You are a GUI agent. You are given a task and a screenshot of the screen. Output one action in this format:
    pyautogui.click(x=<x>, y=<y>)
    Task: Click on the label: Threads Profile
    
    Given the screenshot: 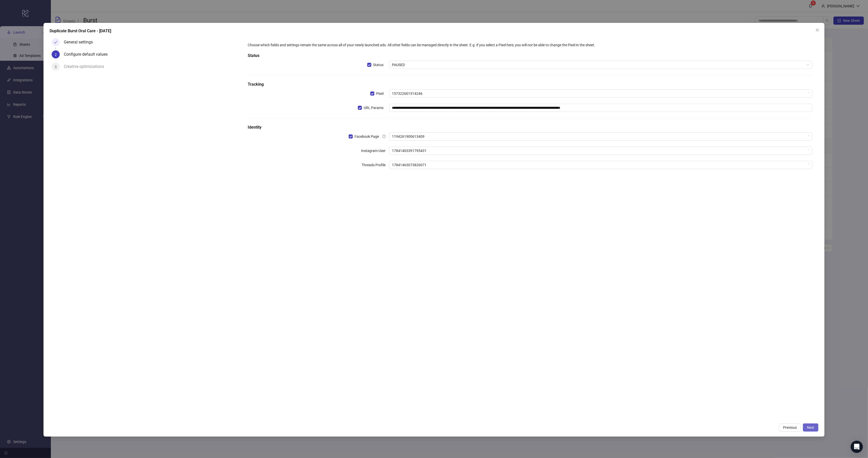 What is the action you would take?
    pyautogui.click(x=375, y=165)
    